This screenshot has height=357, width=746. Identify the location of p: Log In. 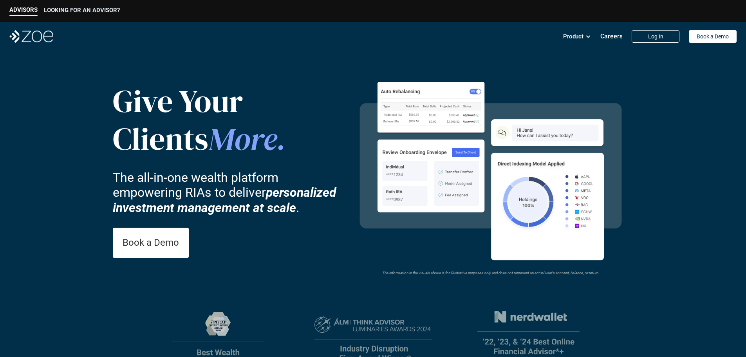
(655, 36).